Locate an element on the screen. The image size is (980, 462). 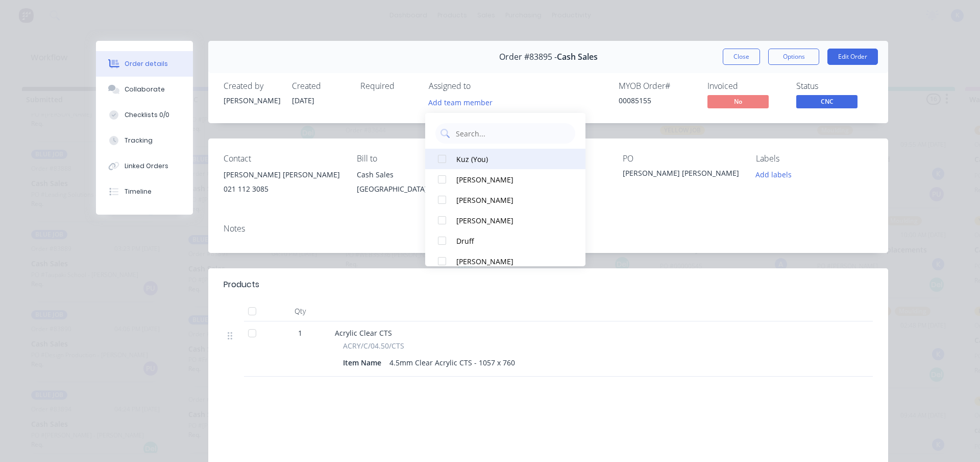
div: 021 112 3085 is located at coordinates (282, 189).